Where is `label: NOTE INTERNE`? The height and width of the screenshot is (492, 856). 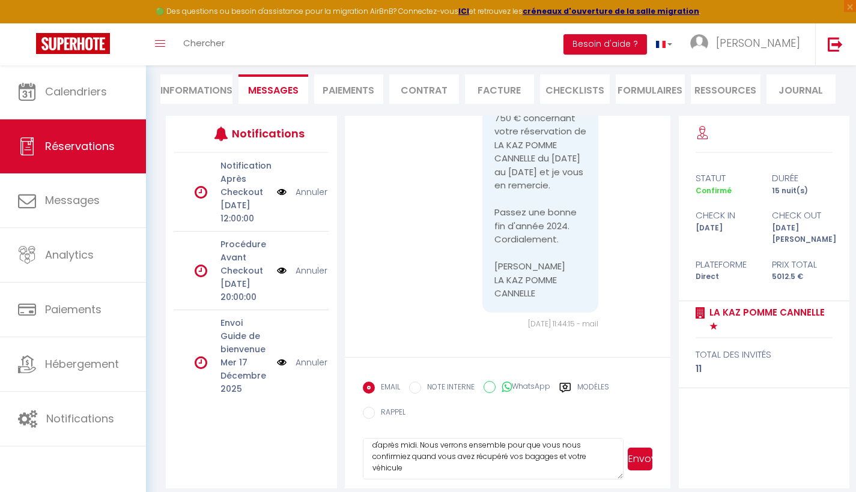
label: NOTE INTERNE is located at coordinates (447, 388).